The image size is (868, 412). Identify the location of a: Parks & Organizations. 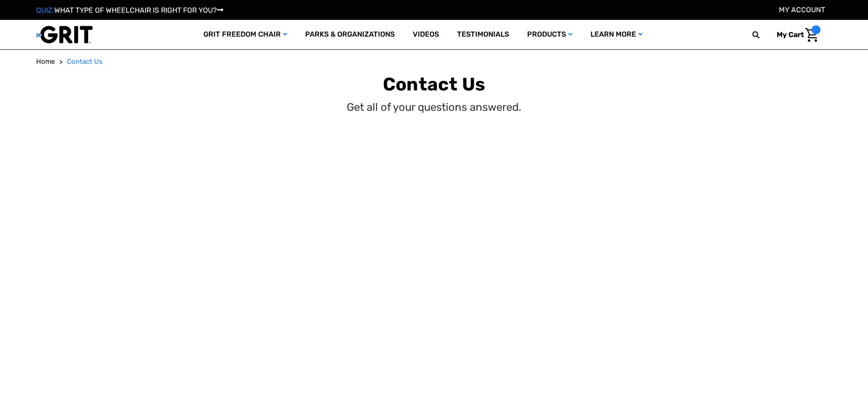
(350, 35).